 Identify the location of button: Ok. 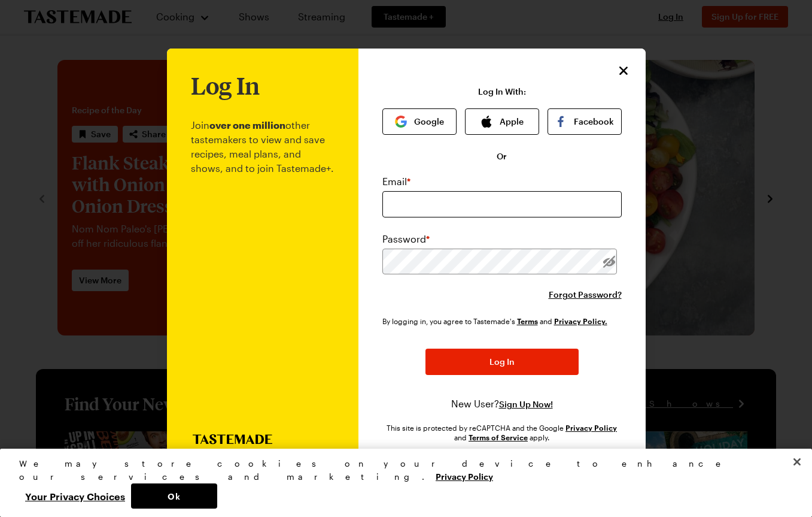
(174, 496).